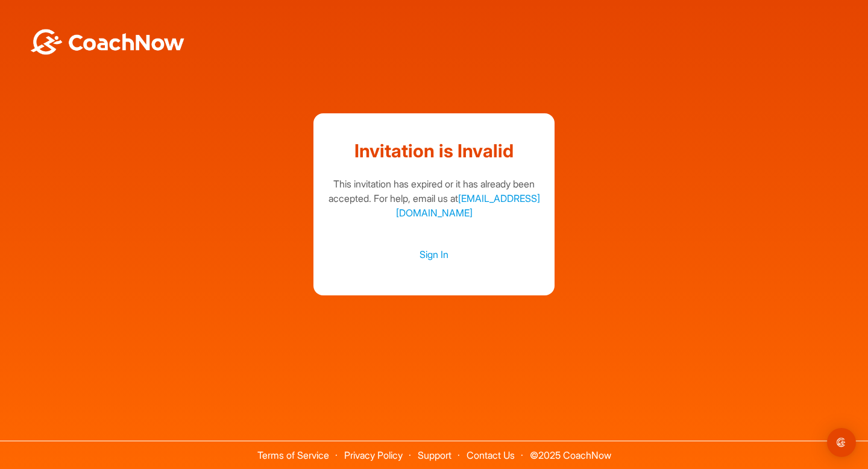  What do you see at coordinates (841, 442) in the screenshot?
I see `div: Open Intercom Messenger` at bounding box center [841, 442].